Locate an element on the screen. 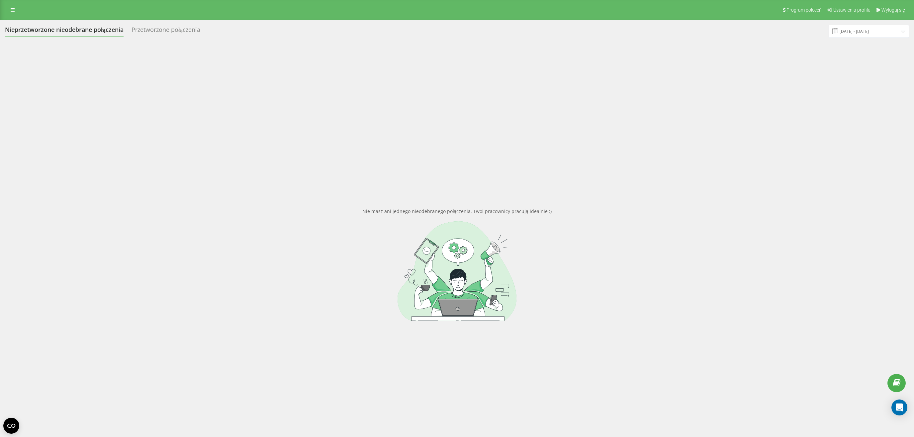 The height and width of the screenshot is (437, 914). div: Przetworzone połączenia is located at coordinates (166, 31).